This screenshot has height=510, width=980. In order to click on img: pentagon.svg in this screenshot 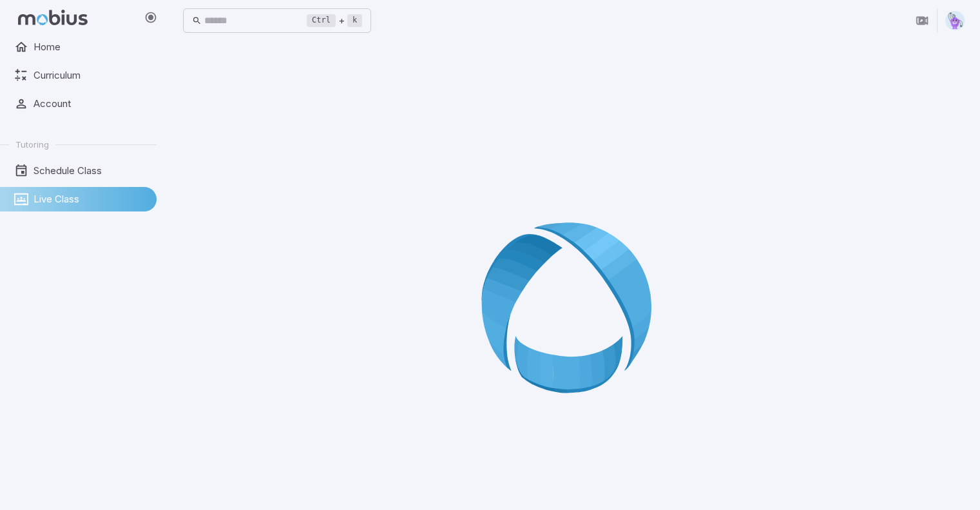, I will do `click(955, 21)`.